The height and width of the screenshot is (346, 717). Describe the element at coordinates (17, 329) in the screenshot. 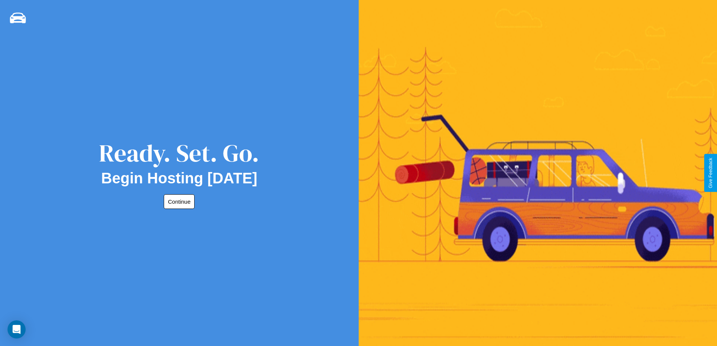

I see `div: Open Intercom Messenger` at that location.